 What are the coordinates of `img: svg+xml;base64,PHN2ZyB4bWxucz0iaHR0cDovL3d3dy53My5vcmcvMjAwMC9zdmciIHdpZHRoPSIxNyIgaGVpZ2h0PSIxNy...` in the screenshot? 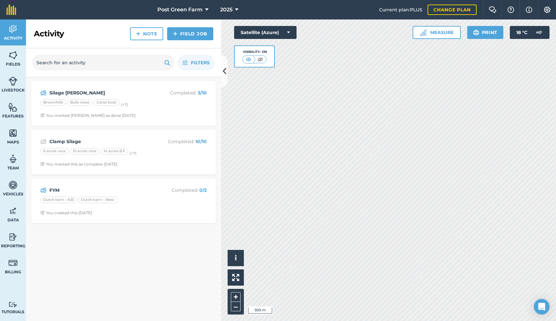 It's located at (529, 10).